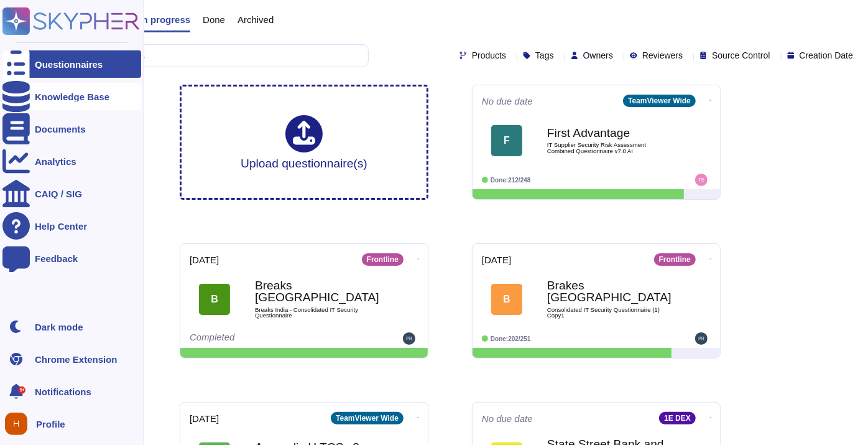 The height and width of the screenshot is (445, 868). What do you see at coordinates (71, 96) in the screenshot?
I see `a: Knowledge Base` at bounding box center [71, 96].